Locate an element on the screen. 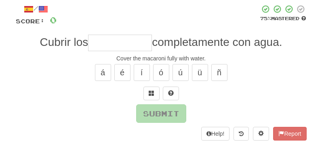 The image size is (322, 149). button: Submit is located at coordinates (161, 114).